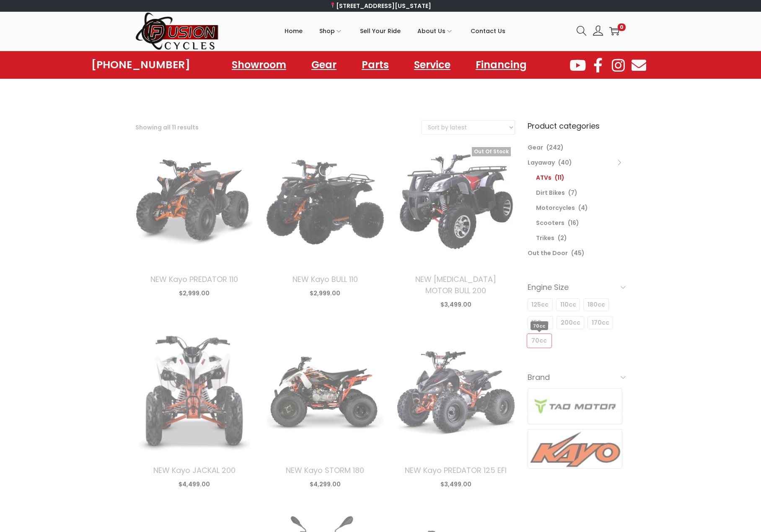 The width and height of the screenshot is (761, 532). What do you see at coordinates (562, 238) in the screenshot?
I see `span: (2)` at bounding box center [562, 238].